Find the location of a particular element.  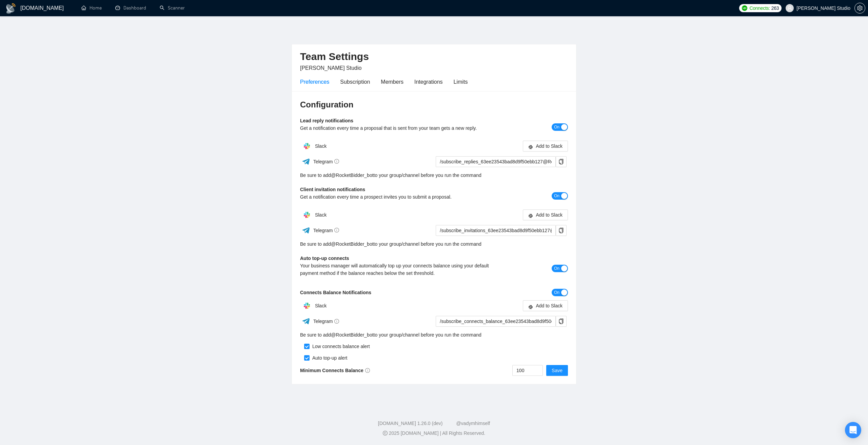

div: Open Intercom Messenger is located at coordinates (853, 430).